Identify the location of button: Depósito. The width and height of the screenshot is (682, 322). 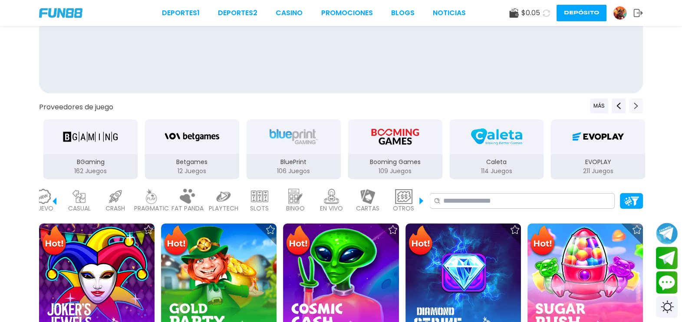
(582, 13).